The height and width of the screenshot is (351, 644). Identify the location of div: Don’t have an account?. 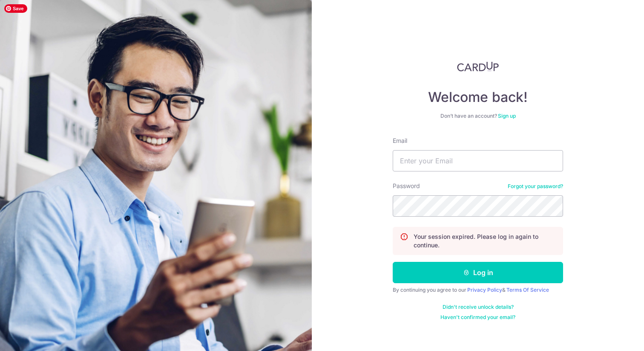
(478, 116).